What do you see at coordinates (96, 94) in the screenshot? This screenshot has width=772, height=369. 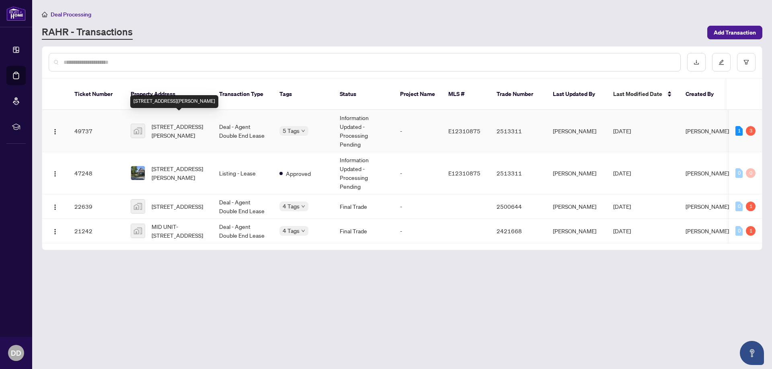 I see `th: Ticket Number` at bounding box center [96, 94].